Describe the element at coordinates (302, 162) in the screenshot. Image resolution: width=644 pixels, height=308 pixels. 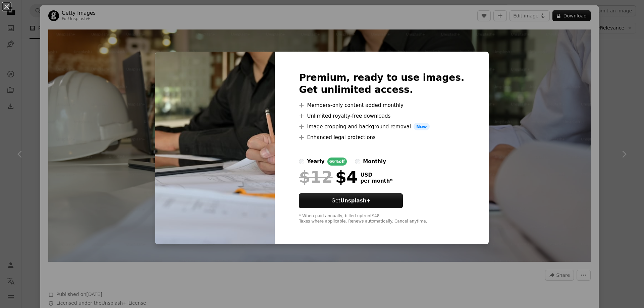
I see `input: yearly66%off` at that location.